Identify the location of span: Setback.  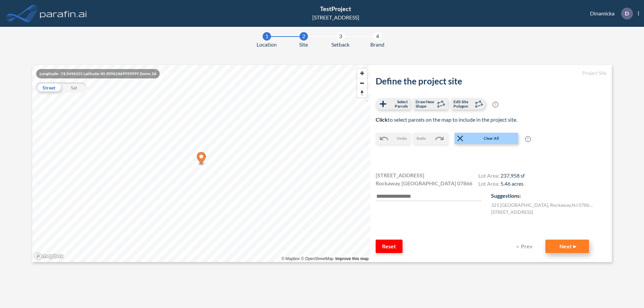
(340, 44).